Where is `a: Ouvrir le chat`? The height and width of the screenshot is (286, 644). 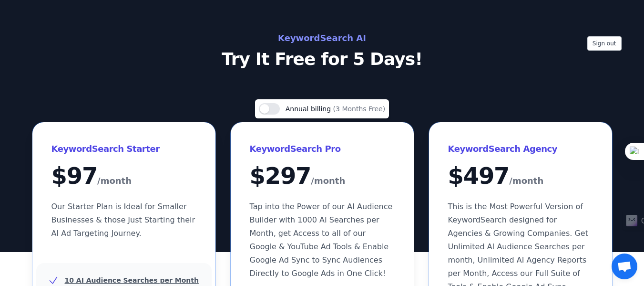 a: Ouvrir le chat is located at coordinates (624, 266).